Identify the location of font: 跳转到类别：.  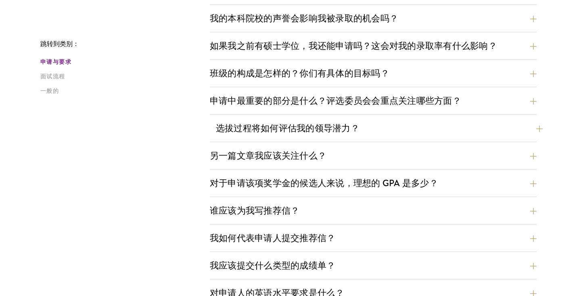
(60, 44).